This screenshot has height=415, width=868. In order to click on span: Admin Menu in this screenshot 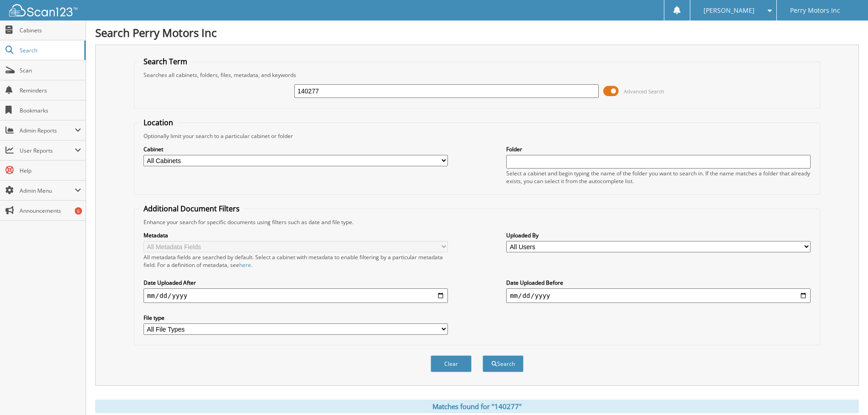, I will do `click(47, 190)`.